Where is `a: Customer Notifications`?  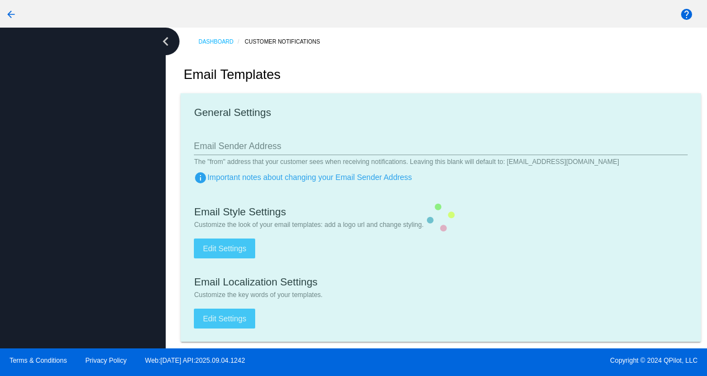
a: Customer Notifications is located at coordinates (287, 41).